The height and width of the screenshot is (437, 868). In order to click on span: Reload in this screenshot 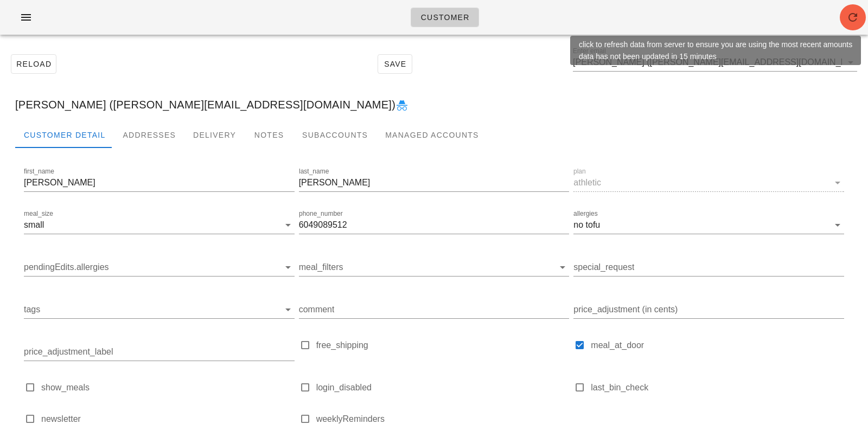, I will do `click(33, 64)`.